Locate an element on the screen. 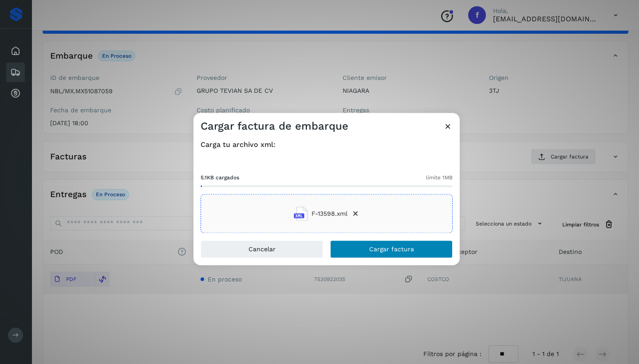  span: límite 1MB is located at coordinates (440, 178).